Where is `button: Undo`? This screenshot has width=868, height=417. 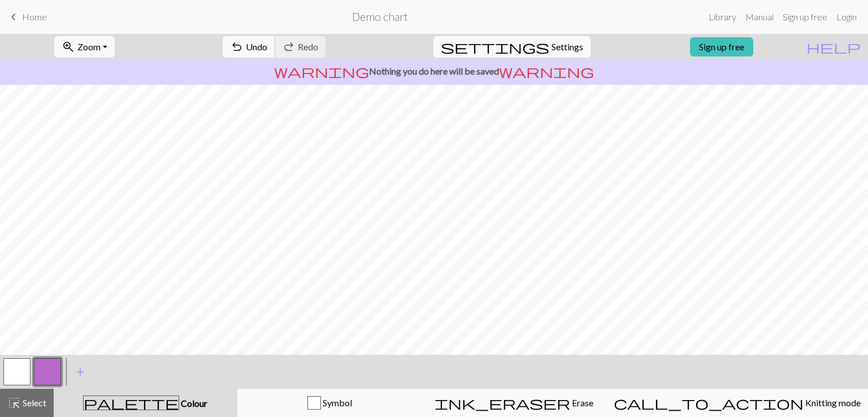 button: Undo is located at coordinates (249, 47).